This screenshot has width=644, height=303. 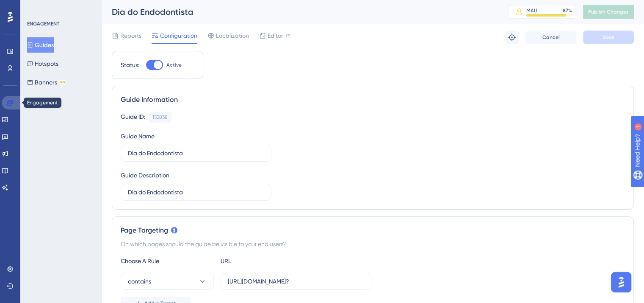 What do you see at coordinates (43, 64) in the screenshot?
I see `button: Hotspots` at bounding box center [43, 64].